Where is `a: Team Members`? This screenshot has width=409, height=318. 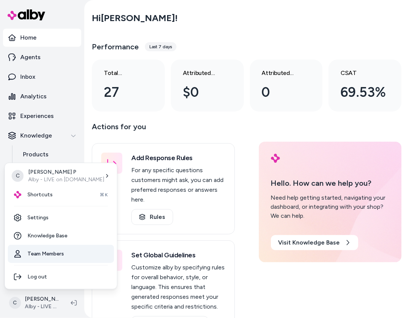
a: Team Members is located at coordinates (61, 254).